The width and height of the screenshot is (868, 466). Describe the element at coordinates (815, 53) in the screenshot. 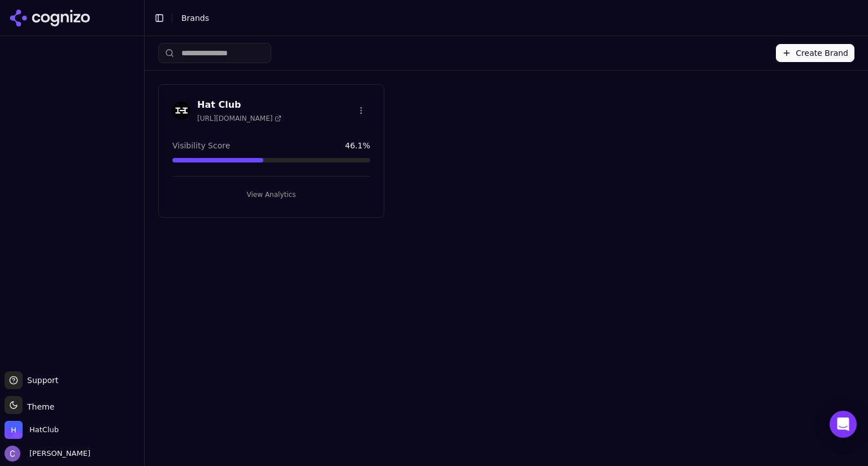

I see `button: Create Brand` at that location.